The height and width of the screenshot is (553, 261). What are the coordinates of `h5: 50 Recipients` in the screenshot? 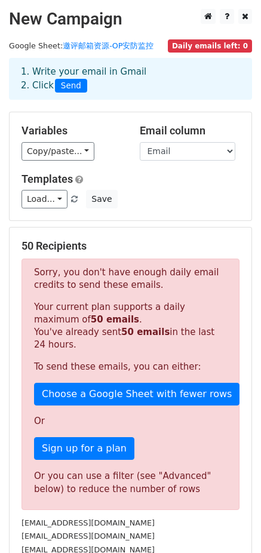 It's located at (130, 246).